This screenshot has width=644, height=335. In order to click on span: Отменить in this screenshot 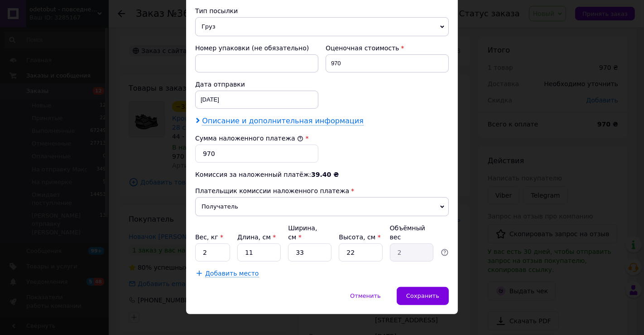, I will do `click(366, 295)`.